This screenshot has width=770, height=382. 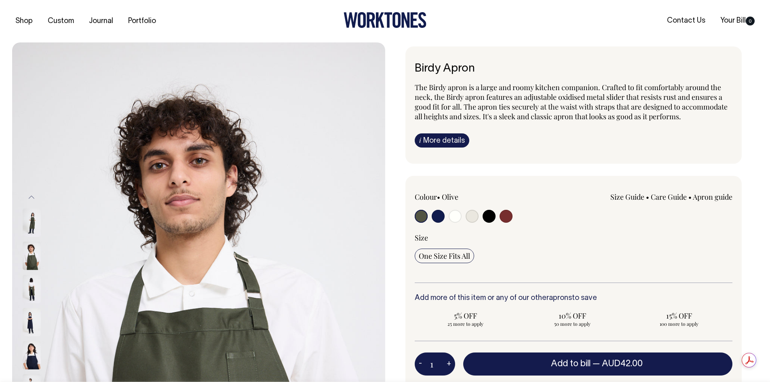 What do you see at coordinates (571, 102) in the screenshot?
I see `span: The Birdy apron is a large and roomy kitchen companion. Crafted to fit comfortably around the nec...` at bounding box center [571, 102].